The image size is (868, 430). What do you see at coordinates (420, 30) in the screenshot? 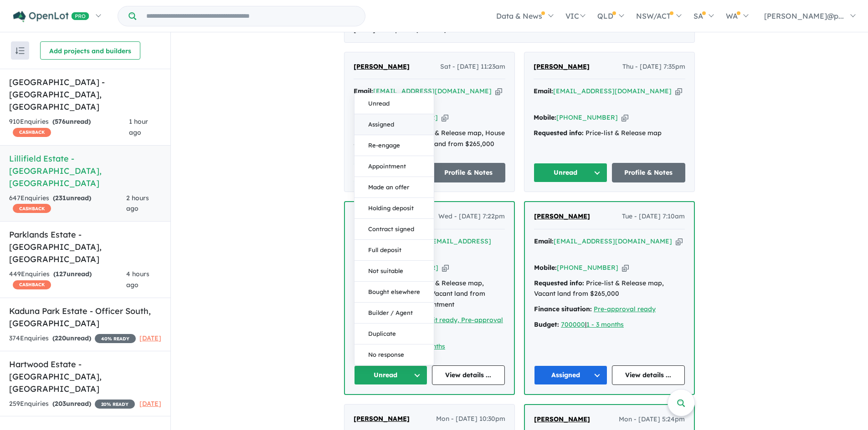
I see `span: 3` at bounding box center [420, 30].